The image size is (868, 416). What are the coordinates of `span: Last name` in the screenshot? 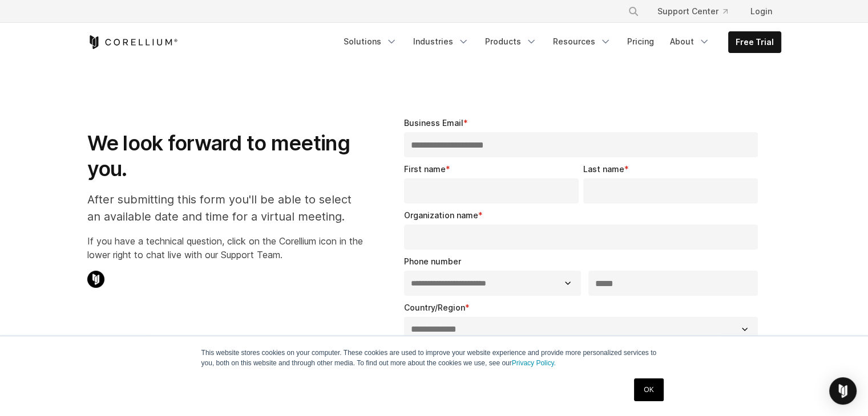 It's located at (604, 169).